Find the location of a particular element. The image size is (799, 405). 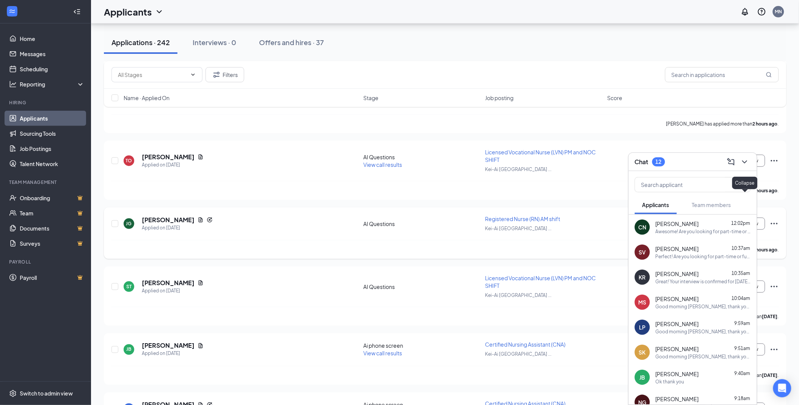

div: Open Intercom Messenger is located at coordinates (782, 388).